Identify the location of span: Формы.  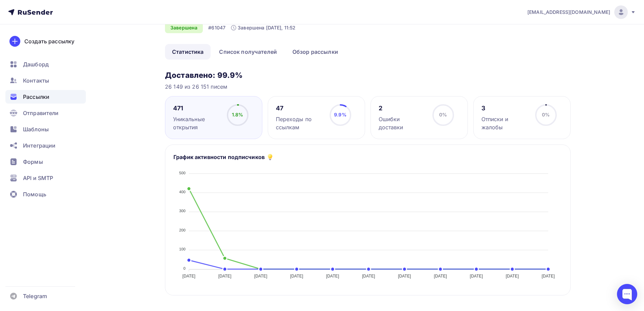
(33, 162).